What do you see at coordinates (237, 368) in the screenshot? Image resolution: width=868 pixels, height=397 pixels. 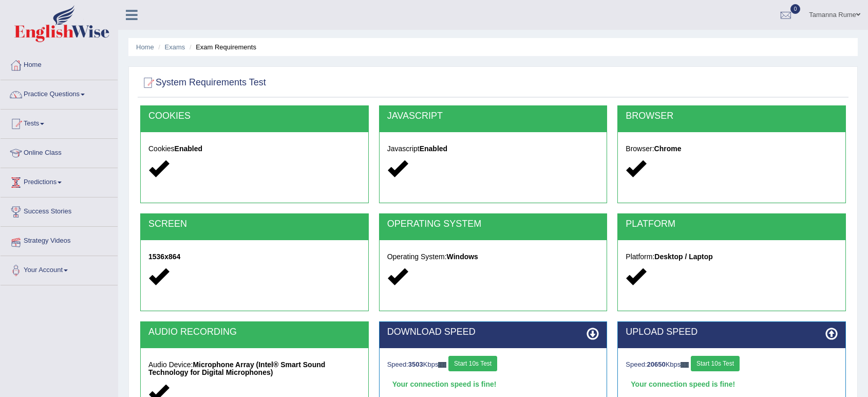 I see `strong: Microphone Array (Intel® Smart Sound Technology for Digital Microphones)` at bounding box center [237, 368].